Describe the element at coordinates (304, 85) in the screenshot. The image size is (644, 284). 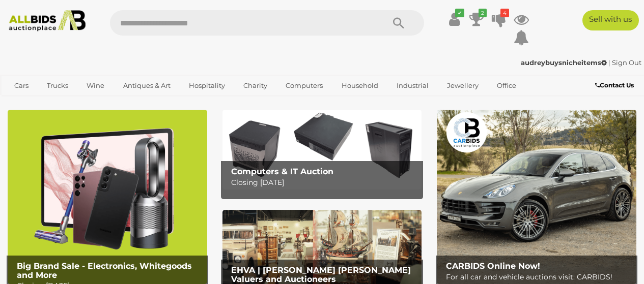
I see `a: Computers` at that location.